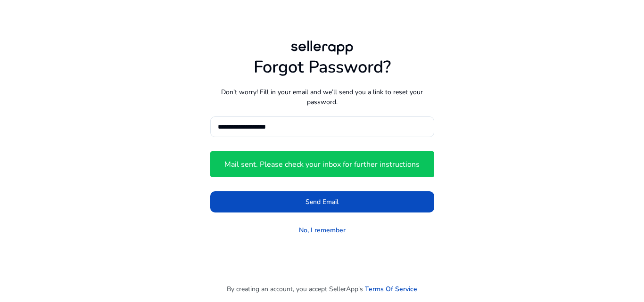 This screenshot has width=644, height=302. I want to click on h4: Mail sent. Please check your inbox for further instructions, so click(322, 164).